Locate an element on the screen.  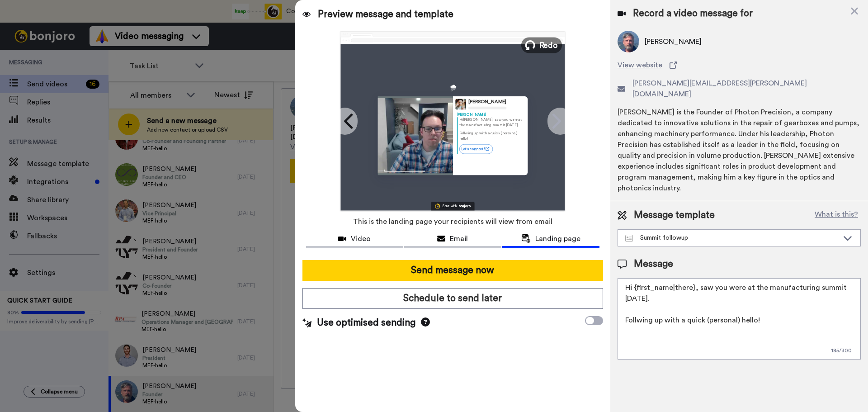
img: f2087cc4-5c78-4921-a114-6cd24bd57e7d is located at coordinates (453, 88).